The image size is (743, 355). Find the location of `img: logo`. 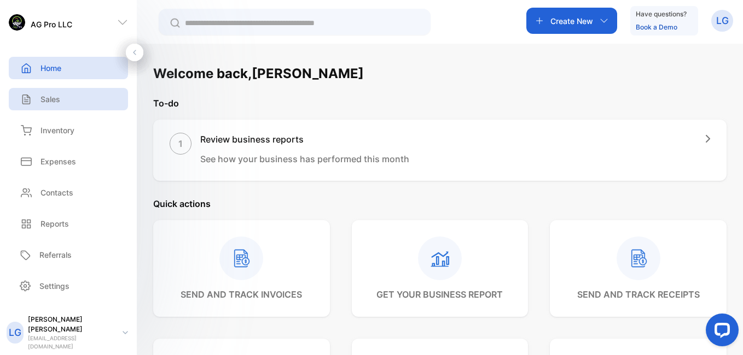

img: logo is located at coordinates (17, 22).